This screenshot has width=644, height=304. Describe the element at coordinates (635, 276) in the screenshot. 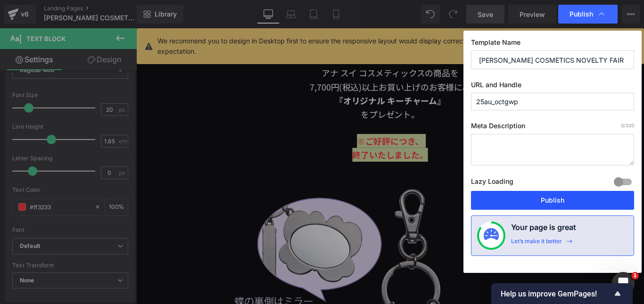

I see `span: 1` at that location.